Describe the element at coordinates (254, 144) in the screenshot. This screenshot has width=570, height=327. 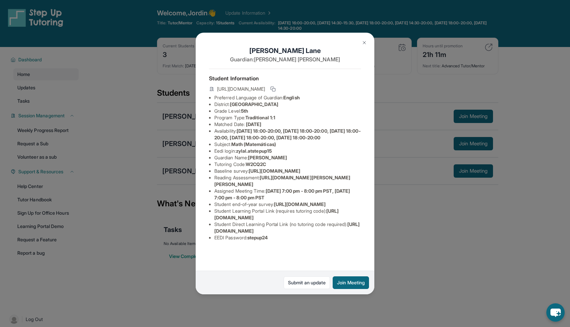
I see `span: Math (Matemáticas)` at that location.